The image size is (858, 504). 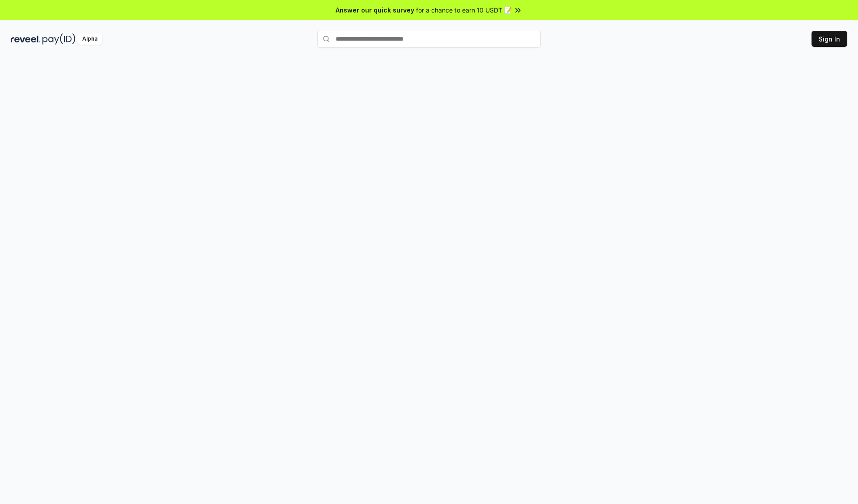 What do you see at coordinates (59, 39) in the screenshot?
I see `img: pay_id` at bounding box center [59, 39].